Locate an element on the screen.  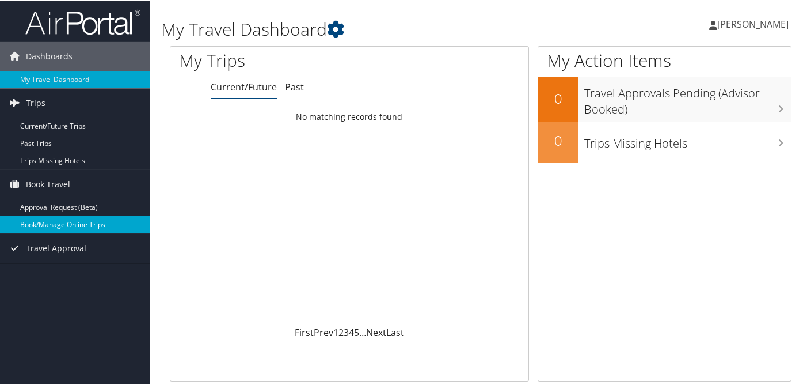
h1: My Travel Dashboard is located at coordinates (374, 28).